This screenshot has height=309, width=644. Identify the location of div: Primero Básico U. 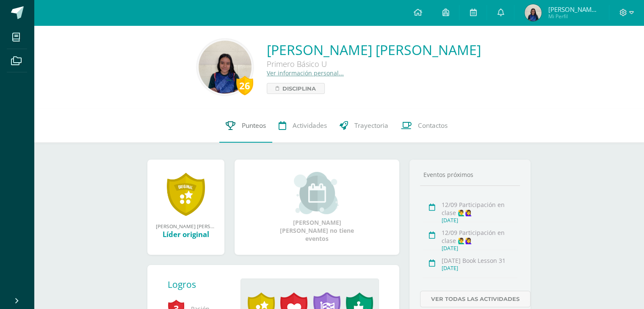
(374, 64).